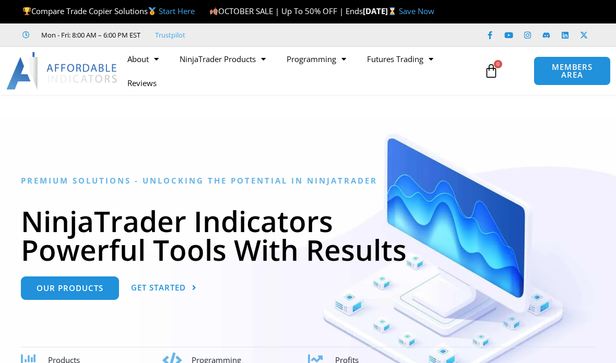 This screenshot has height=363, width=616. Describe the element at coordinates (70, 288) in the screenshot. I see `span: Our Products` at that location.